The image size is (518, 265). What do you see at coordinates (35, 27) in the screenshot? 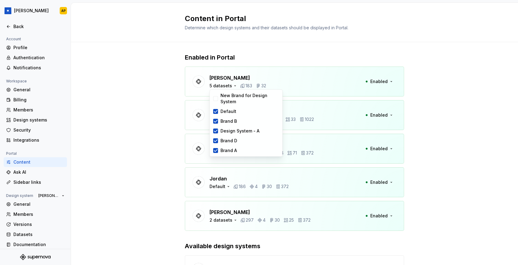
I see `a: Back` at bounding box center [35, 27].